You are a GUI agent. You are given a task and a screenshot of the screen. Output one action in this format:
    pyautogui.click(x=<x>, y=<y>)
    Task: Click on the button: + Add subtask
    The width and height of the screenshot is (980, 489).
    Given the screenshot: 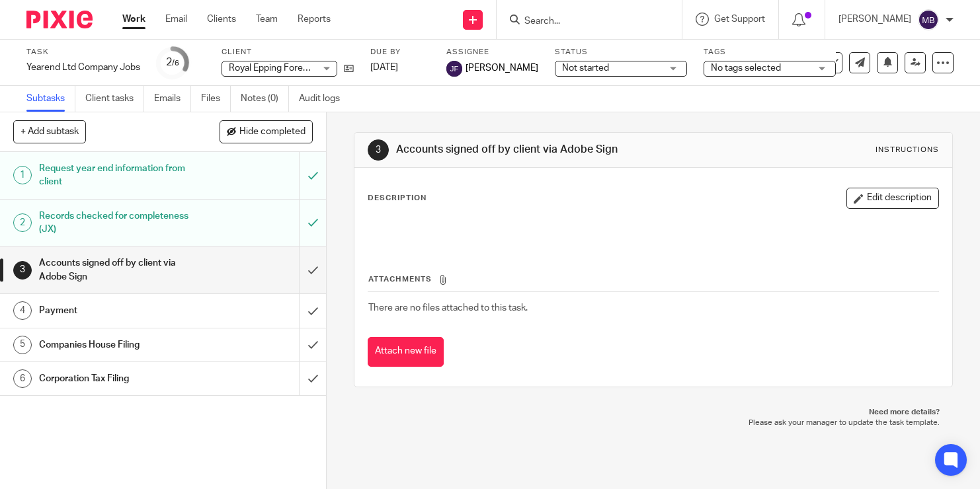 What is the action you would take?
    pyautogui.click(x=49, y=132)
    